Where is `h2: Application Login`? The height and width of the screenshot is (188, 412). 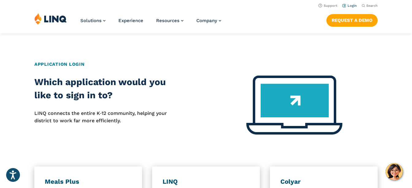 h2: Application Login is located at coordinates (206, 64).